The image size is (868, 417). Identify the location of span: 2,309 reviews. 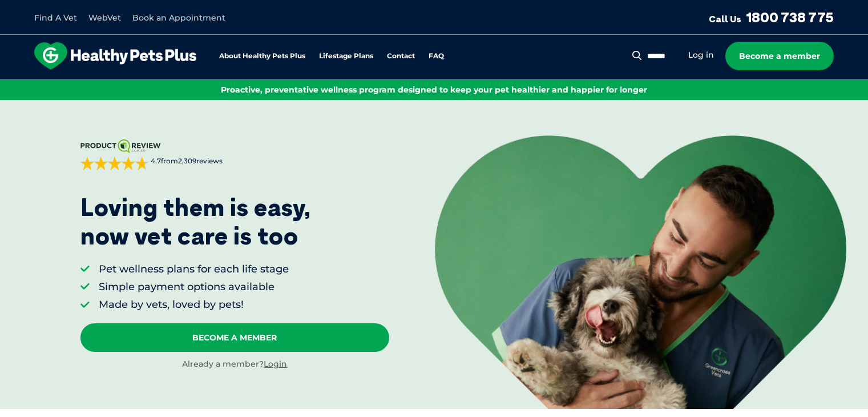
(200, 160).